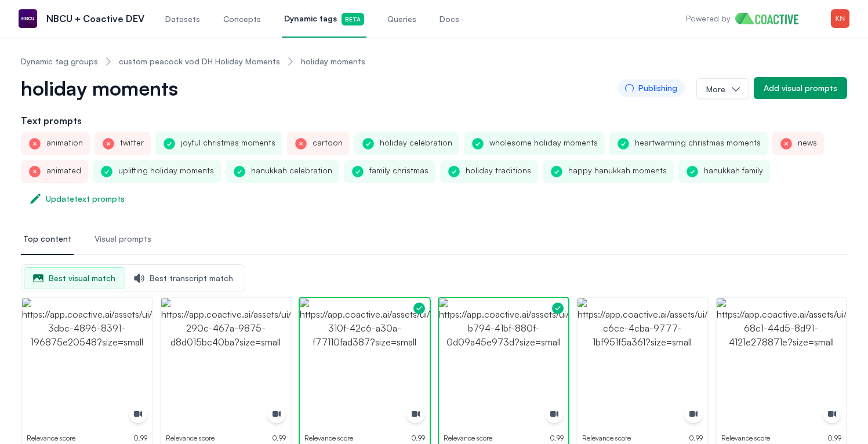 Image resolution: width=868 pixels, height=444 pixels. Describe the element at coordinates (782, 363) in the screenshot. I see `img: https://app.coactive.ai/assets/ui/images/coactive/peacock_vod_1737504868066/7f8c8067-68c1-44d5-8d...` at that location.